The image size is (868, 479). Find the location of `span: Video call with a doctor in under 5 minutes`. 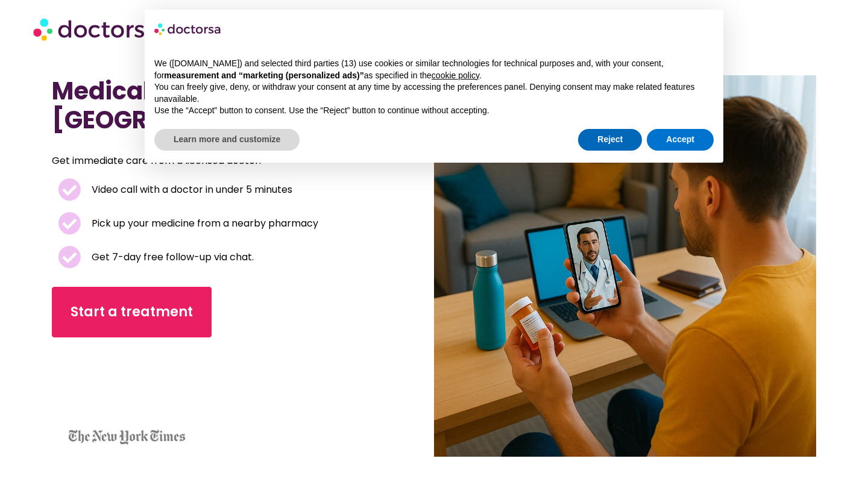

span: Video call with a doctor in under 5 minutes is located at coordinates (190, 190).